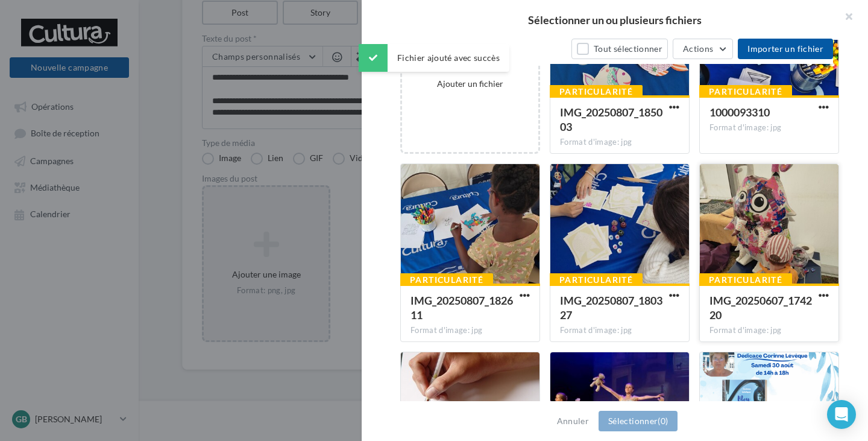 The width and height of the screenshot is (868, 441). I want to click on button: Tout sélectionner, so click(619, 49).